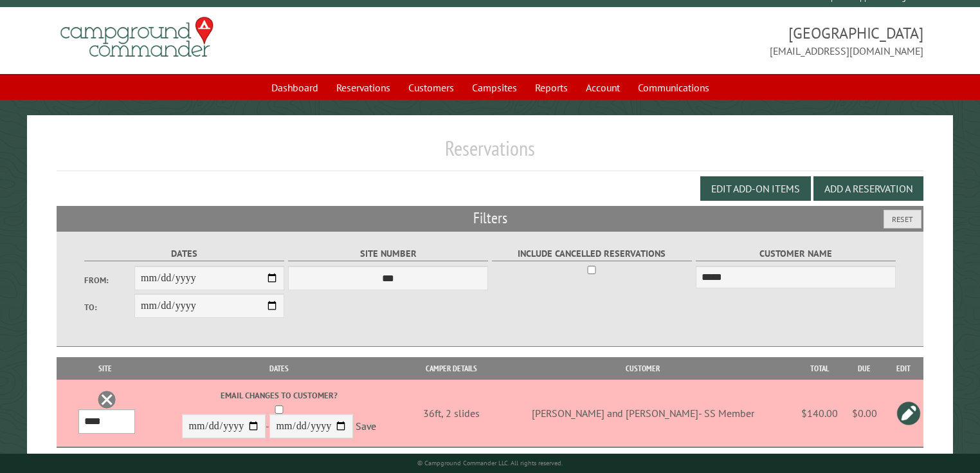 Image resolution: width=980 pixels, height=473 pixels. I want to click on h1: Reservations, so click(490, 153).